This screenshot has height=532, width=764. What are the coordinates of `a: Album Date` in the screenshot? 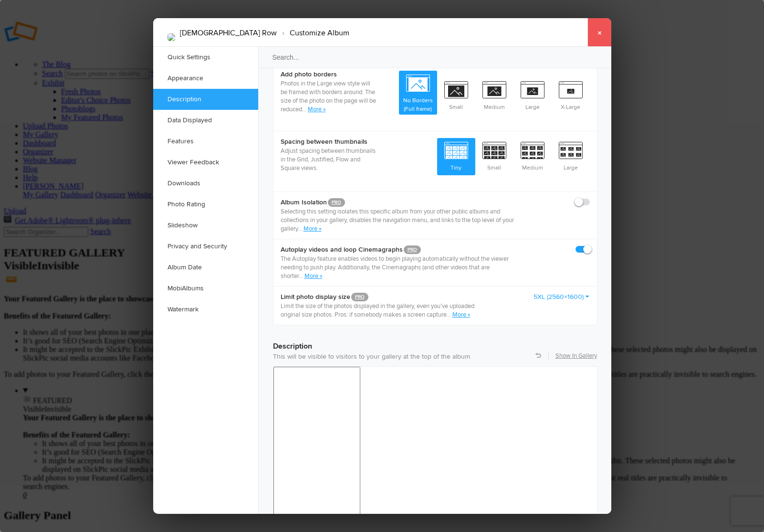 It's located at (206, 267).